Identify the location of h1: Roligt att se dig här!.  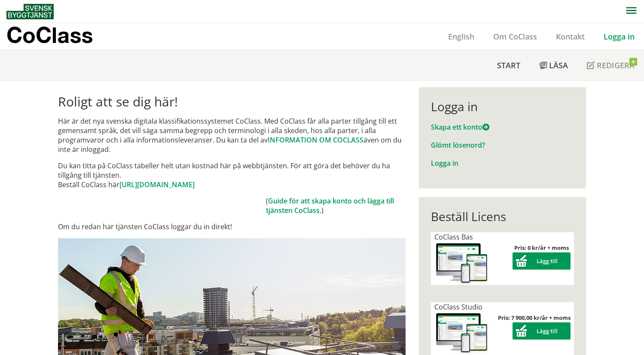
(231, 102).